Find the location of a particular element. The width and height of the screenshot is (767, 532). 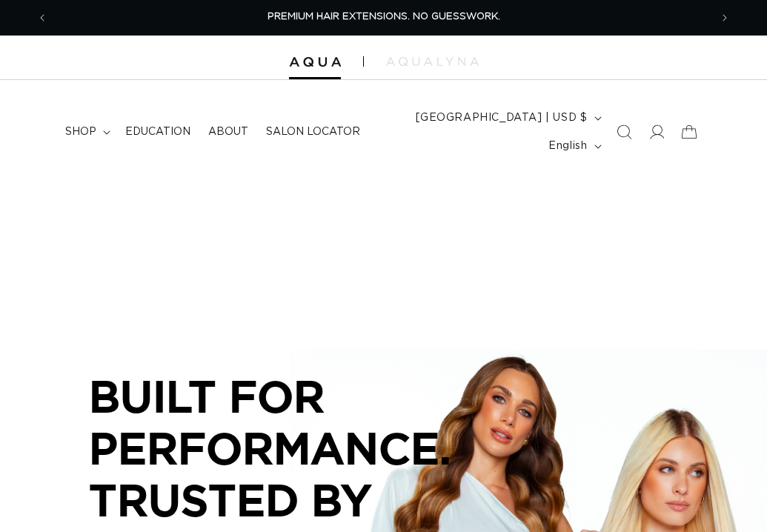

img: Aqua Hair Extensions is located at coordinates (315, 62).